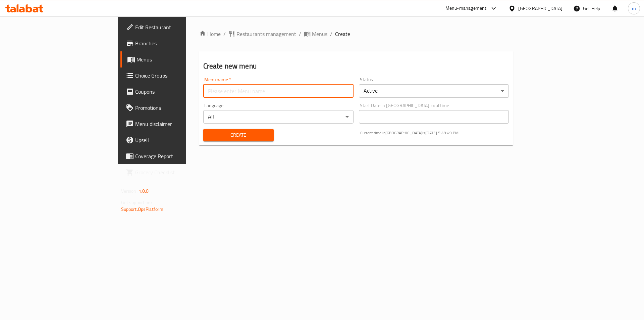 The height and width of the screenshot is (320, 644). Describe the element at coordinates (178, 92) in the screenshot. I see `span: Coupons` at that location.